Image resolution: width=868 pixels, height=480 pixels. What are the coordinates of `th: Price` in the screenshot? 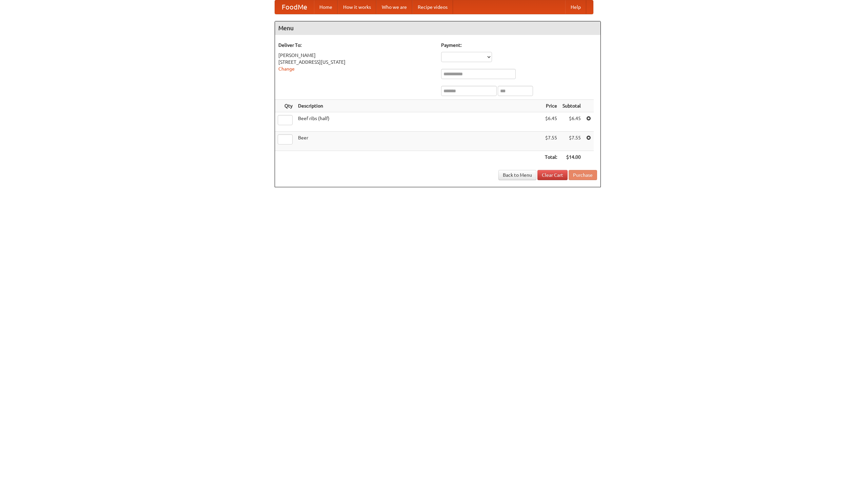 It's located at (551, 106).